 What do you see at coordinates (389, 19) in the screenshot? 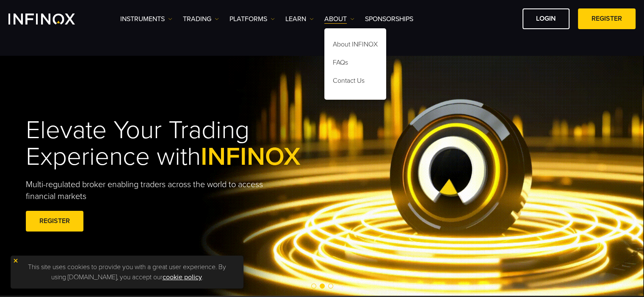
I see `a: SPONSORSHIPS` at bounding box center [389, 19].